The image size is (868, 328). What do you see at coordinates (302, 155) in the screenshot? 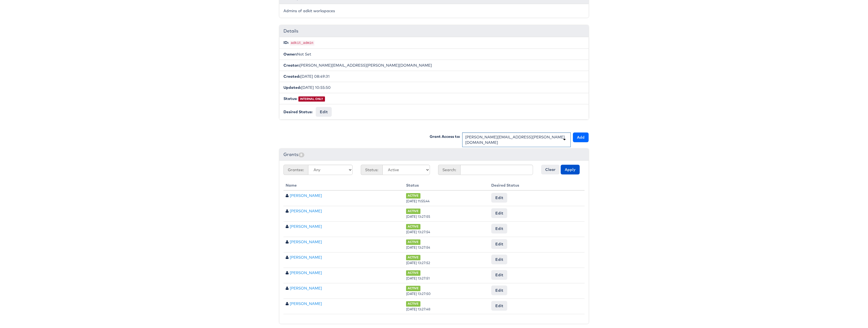
I see `span: 8` at bounding box center [302, 155].